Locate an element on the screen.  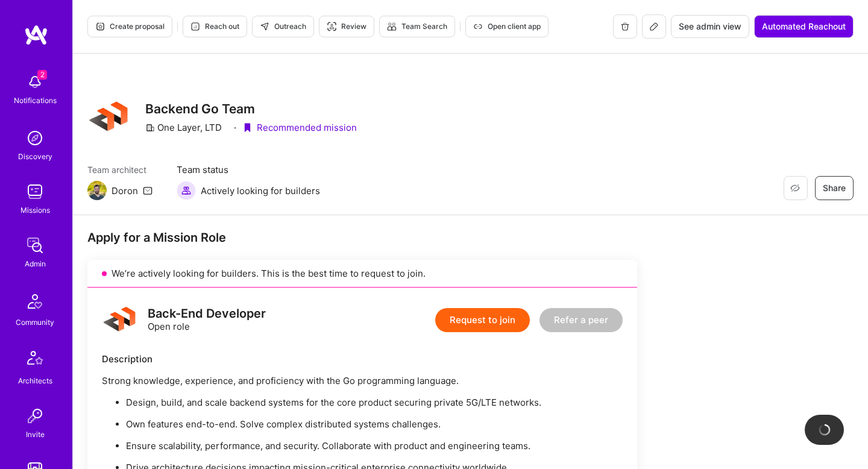
span: Share is located at coordinates (834, 188).